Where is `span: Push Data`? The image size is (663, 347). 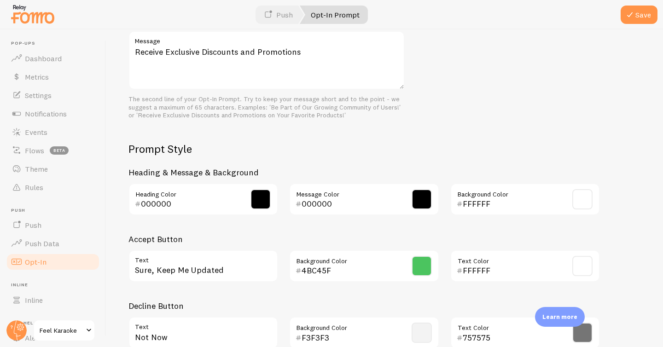 span: Push Data is located at coordinates (42, 244).